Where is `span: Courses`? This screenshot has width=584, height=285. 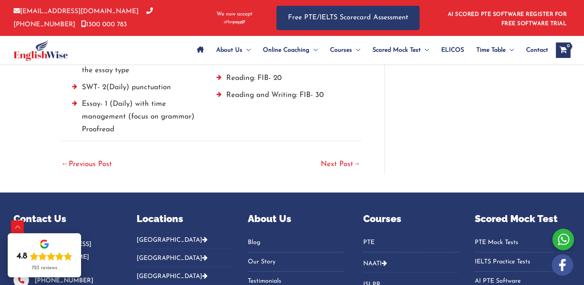
span: Courses is located at coordinates (341, 50).